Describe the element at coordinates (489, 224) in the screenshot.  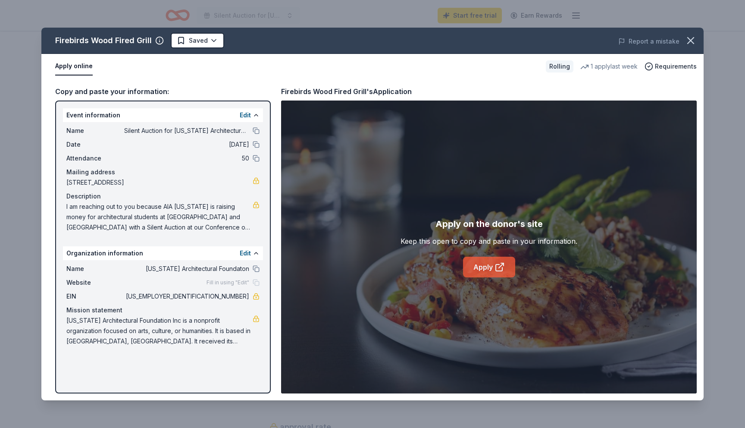
I see `div: Apply on the donor's site` at that location.